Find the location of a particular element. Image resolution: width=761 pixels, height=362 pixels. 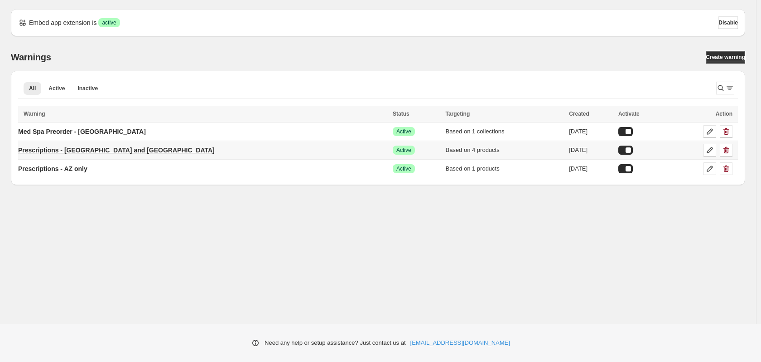

a: Create warning is located at coordinates (725, 57).